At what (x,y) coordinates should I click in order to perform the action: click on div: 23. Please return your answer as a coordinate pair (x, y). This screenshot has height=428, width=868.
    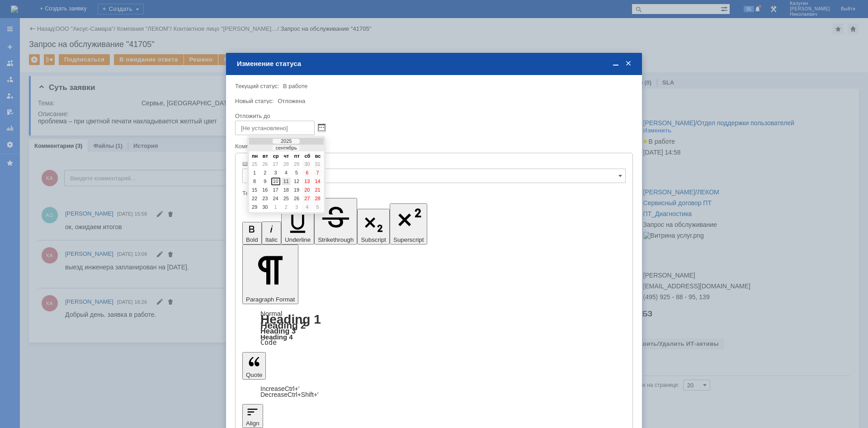
    Looking at the image, I should click on (265, 198).